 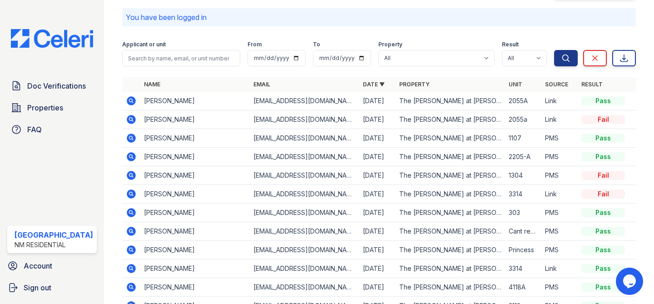 What do you see at coordinates (52, 130) in the screenshot?
I see `a: FAQ` at bounding box center [52, 130].